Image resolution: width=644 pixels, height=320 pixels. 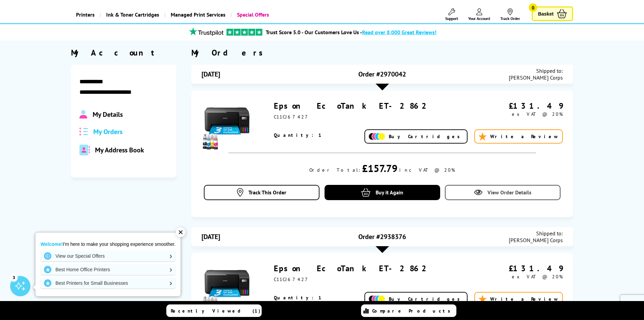 What do you see at coordinates (14, 277) in the screenshot?
I see `div: 3` at bounding box center [14, 277].